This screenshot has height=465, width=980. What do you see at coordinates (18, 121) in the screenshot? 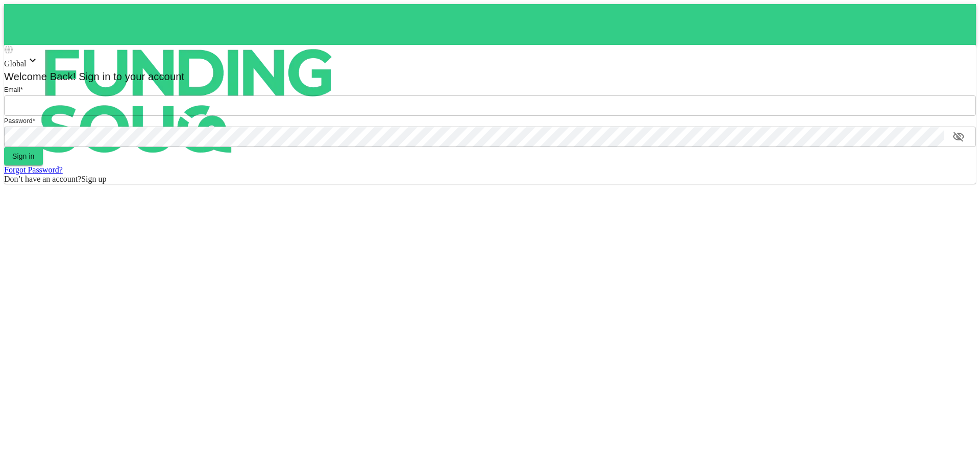
I see `span: Password` at bounding box center [18, 121].